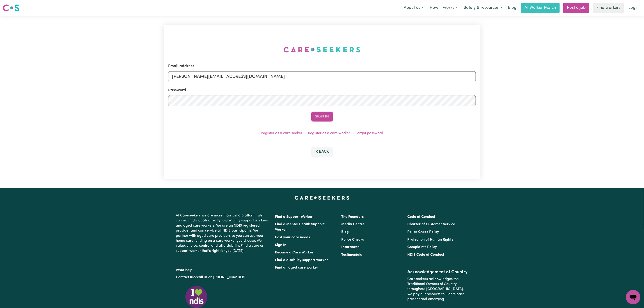 The width and height of the screenshot is (644, 308). What do you see at coordinates (293, 238) in the screenshot?
I see `a: Post your care needs` at bounding box center [293, 238].